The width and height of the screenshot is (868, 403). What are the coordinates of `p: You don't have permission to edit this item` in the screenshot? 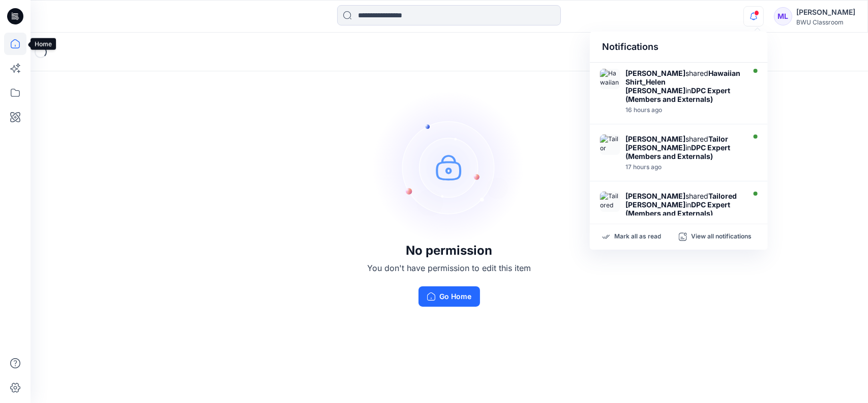 It's located at (449, 268).